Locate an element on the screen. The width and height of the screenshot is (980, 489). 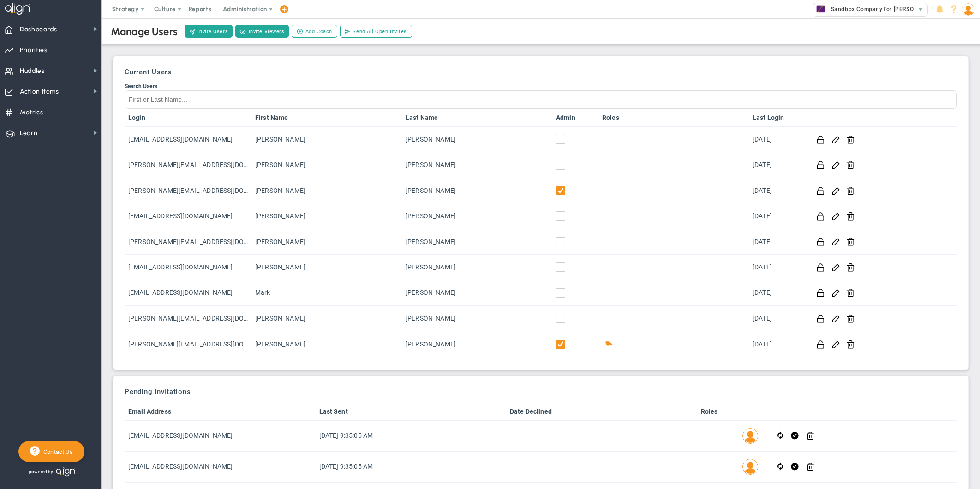
a: Last Name is located at coordinates (477, 118).